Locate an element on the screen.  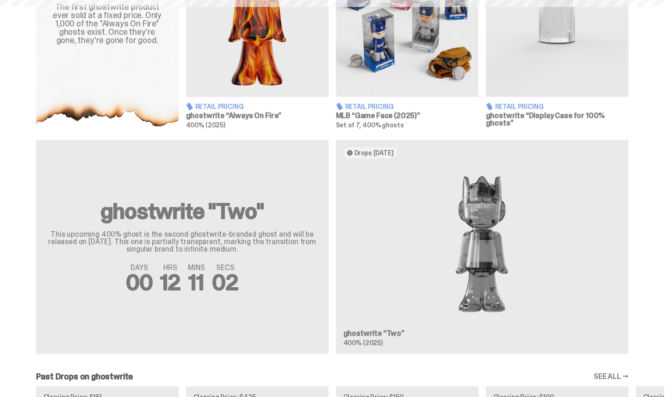
h3: ghostwrite “Always On Fire” is located at coordinates (257, 116).